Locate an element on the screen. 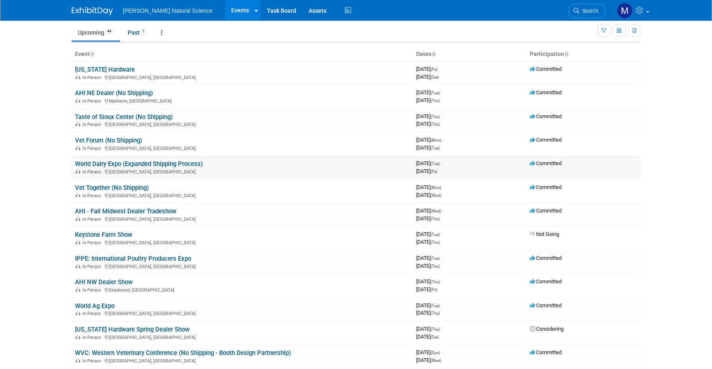 This screenshot has width=712, height=369. a: AHI NE Dealer (No Shipping) is located at coordinates (114, 93).